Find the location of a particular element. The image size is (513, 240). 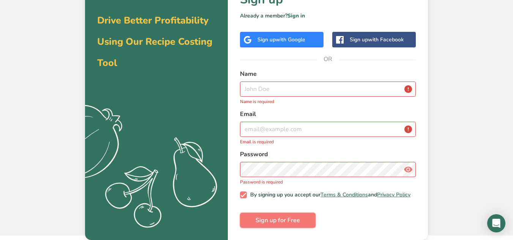

span: OR is located at coordinates (328, 59).